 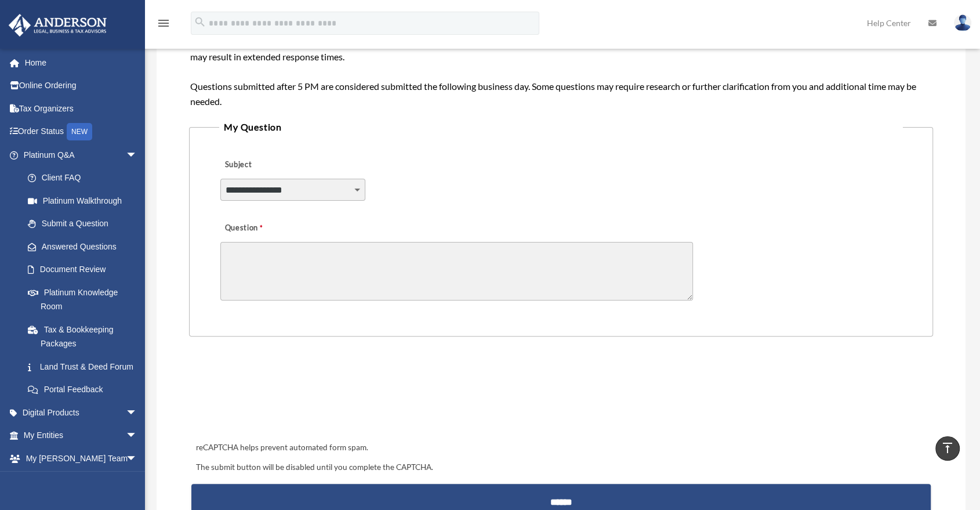 What do you see at coordinates (81, 63) in the screenshot?
I see `a: Home` at bounding box center [81, 63].